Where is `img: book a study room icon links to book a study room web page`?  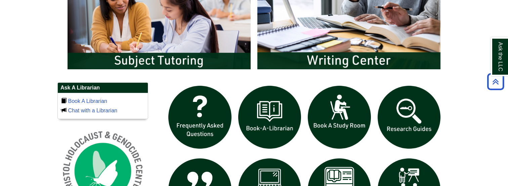 img: book a study room icon links to book a study room web page is located at coordinates (339, 117).